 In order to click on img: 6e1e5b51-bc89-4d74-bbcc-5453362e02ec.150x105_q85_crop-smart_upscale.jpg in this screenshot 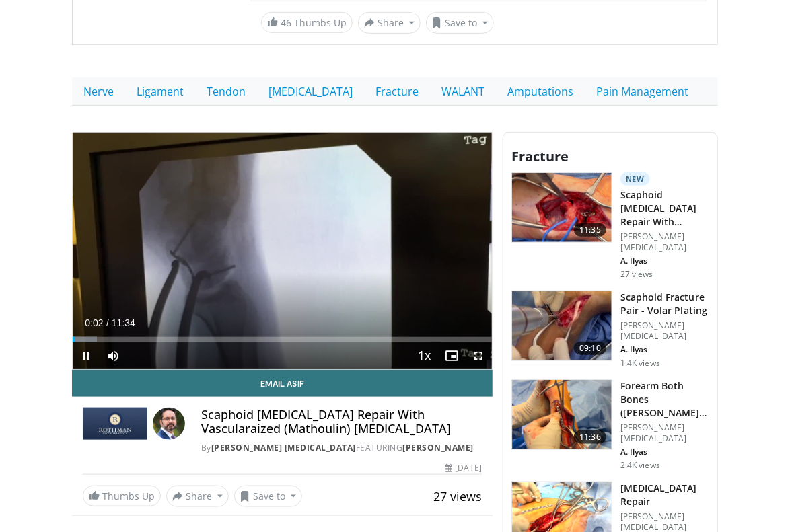, I will do `click(562, 326)`.